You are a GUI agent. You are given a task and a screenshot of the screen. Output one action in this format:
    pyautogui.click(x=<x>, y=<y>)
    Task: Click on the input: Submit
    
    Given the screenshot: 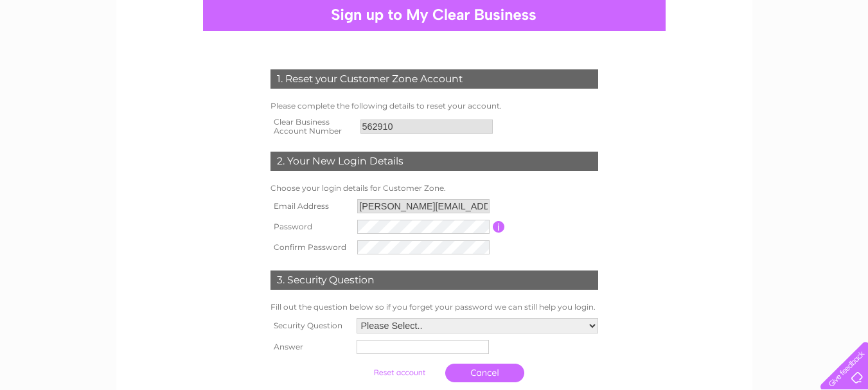 What is the action you would take?
    pyautogui.click(x=399, y=372)
    